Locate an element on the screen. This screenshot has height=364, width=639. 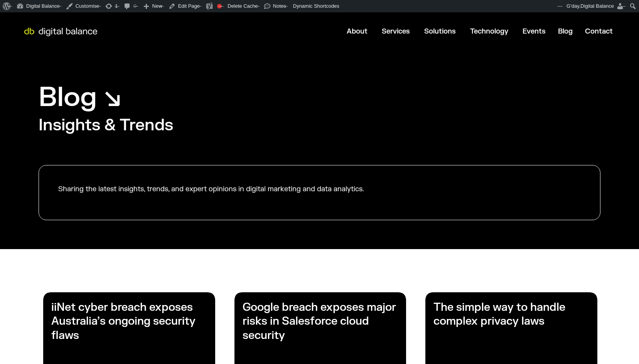
img: Digital Balance logo is located at coordinates (61, 32).